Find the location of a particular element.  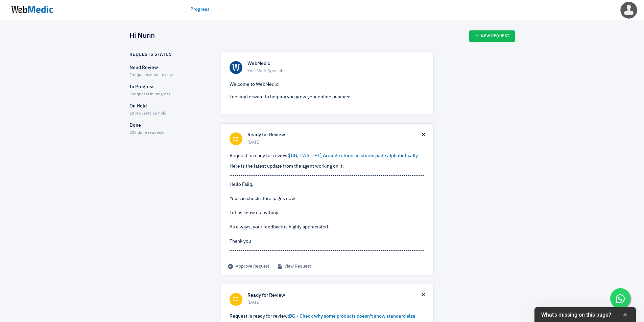

a: New Request is located at coordinates (492, 36).